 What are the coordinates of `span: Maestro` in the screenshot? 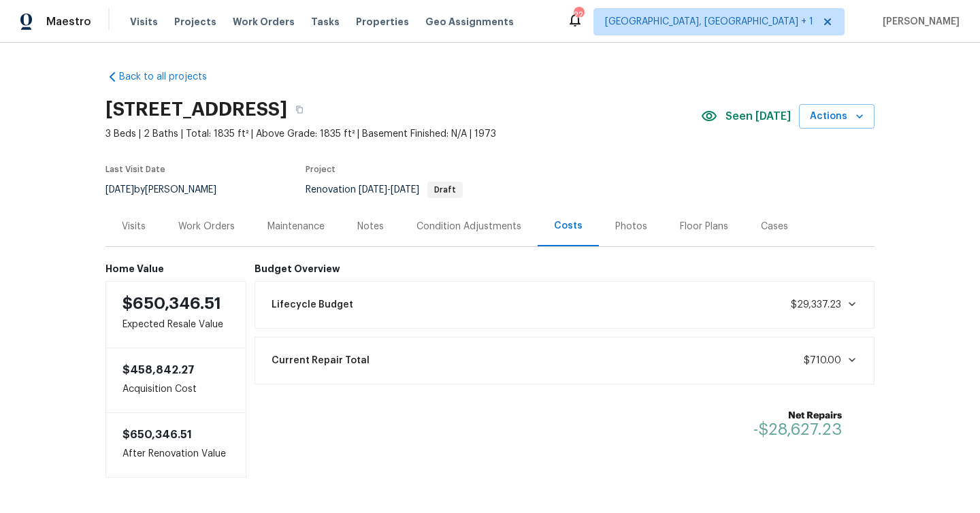 It's located at (69, 22).